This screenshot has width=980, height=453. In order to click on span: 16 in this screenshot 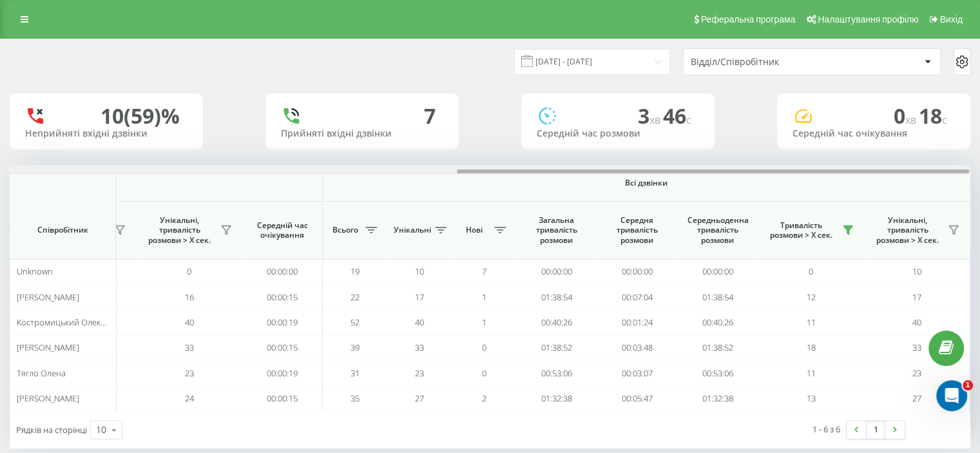, I will do `click(189, 297)`.